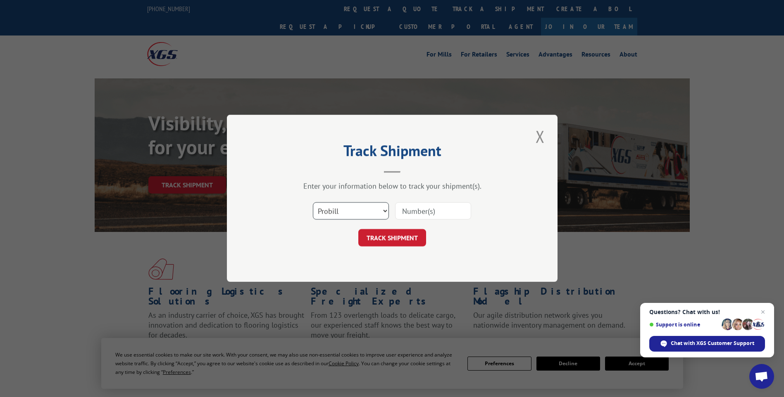 Image resolution: width=784 pixels, height=397 pixels. What do you see at coordinates (684, 325) in the screenshot?
I see `span: Support is online` at bounding box center [684, 325].